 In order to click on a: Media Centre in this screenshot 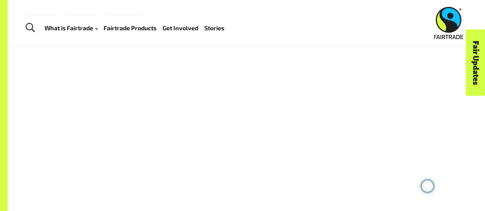, I will do `click(80, 14)`.